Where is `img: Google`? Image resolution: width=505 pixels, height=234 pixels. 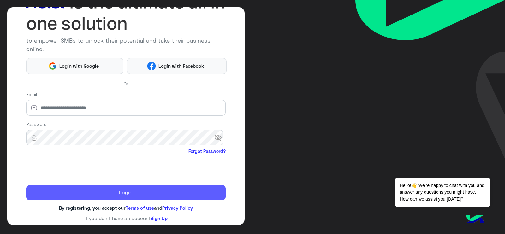
img: Google is located at coordinates (53, 66).